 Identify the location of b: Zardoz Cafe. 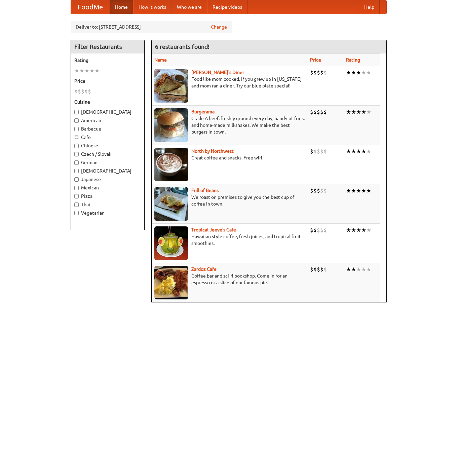
(204, 269).